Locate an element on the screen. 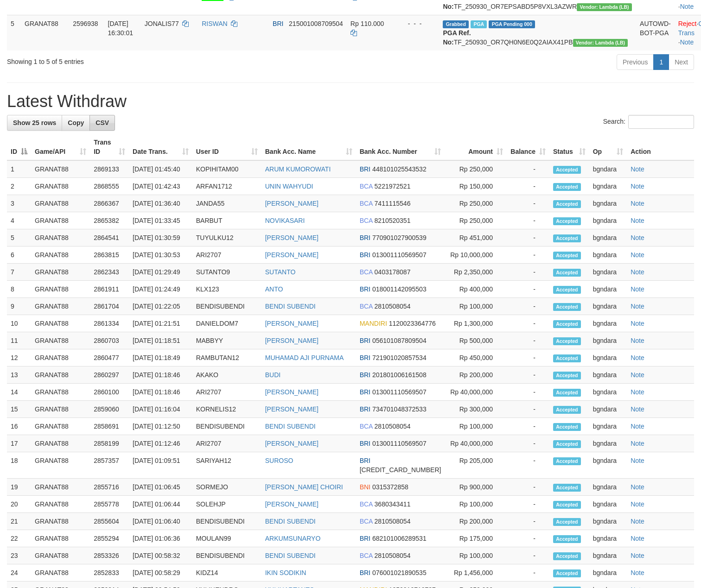 The image size is (701, 588). a: ANTO is located at coordinates (274, 289).